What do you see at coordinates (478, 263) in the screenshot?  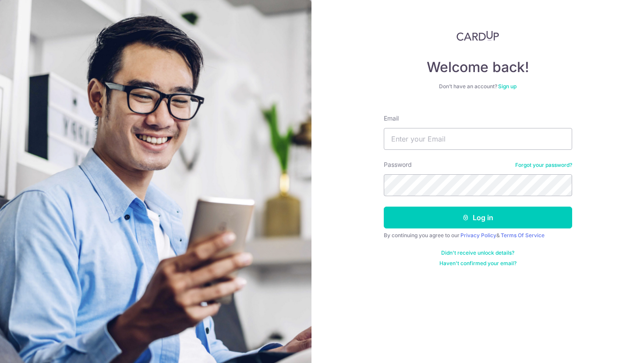 I see `a: Haven't confirmed your email?` at bounding box center [478, 263].